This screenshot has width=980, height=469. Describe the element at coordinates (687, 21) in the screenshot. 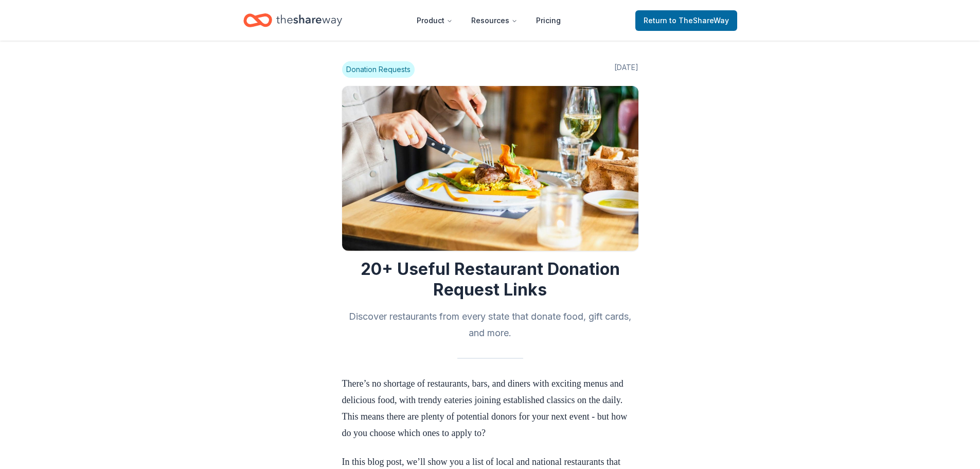

I see `a: Returnto TheShareWay` at that location.